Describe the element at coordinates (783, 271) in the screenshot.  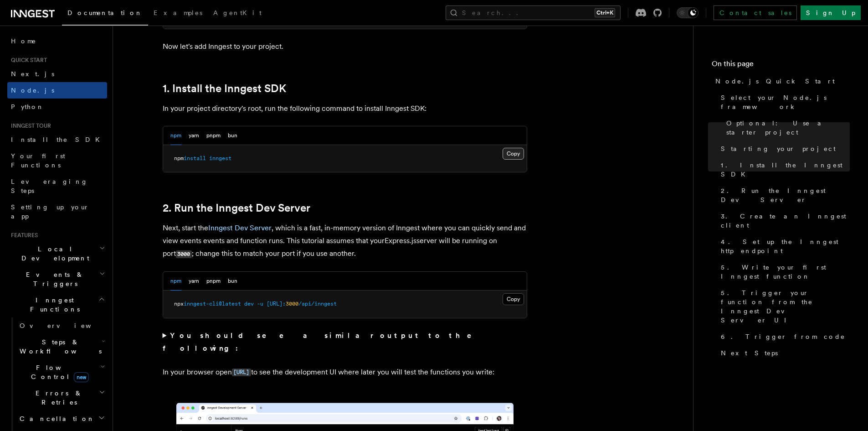
I see `a: 5. Write your first Inngest function` at that location.